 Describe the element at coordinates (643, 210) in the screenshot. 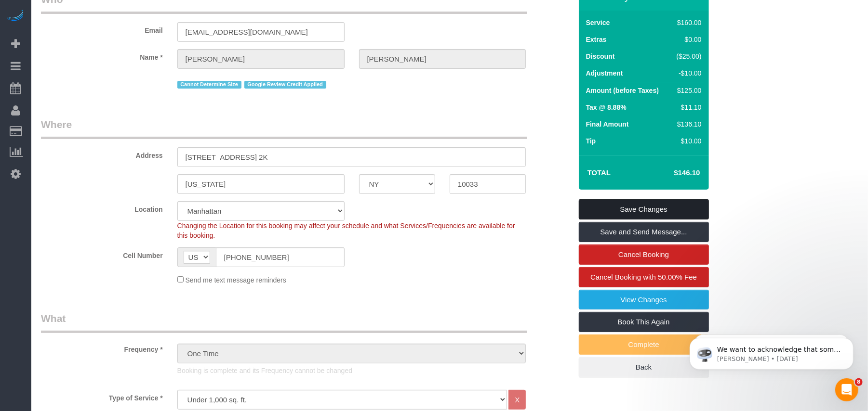

I see `a: Save Changes` at that location.